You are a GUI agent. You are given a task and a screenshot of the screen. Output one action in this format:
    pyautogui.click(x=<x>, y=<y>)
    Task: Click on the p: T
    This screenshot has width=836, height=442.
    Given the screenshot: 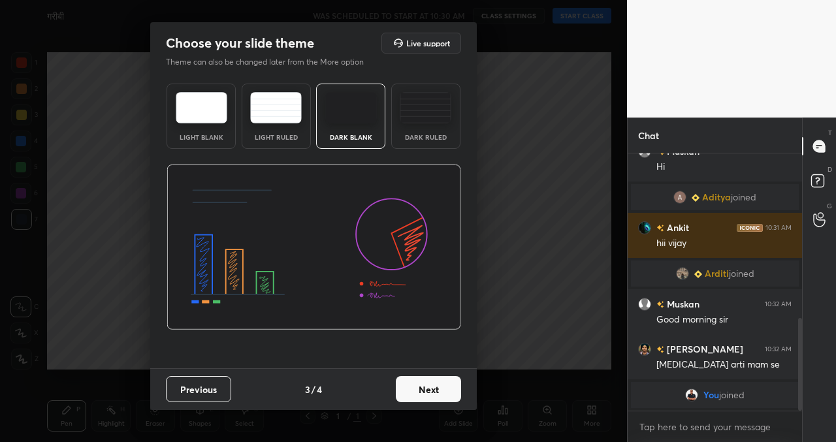 What is the action you would take?
    pyautogui.click(x=830, y=133)
    